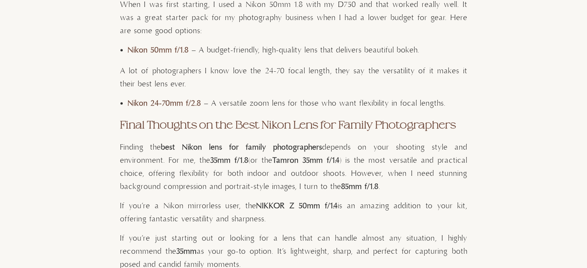  I want to click on strong: best Nikon lens for family photographers, so click(241, 147).